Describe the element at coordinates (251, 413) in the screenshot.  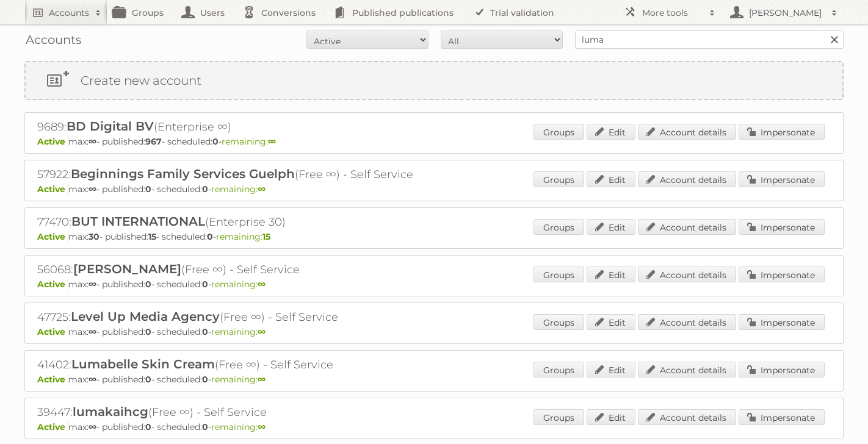
I see `h2: 39447: (Free ∞) - Self Service` at that location.